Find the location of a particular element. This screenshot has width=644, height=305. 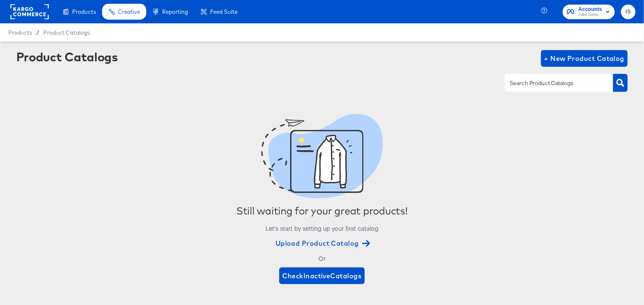

span: Feed Suite is located at coordinates (224, 12).